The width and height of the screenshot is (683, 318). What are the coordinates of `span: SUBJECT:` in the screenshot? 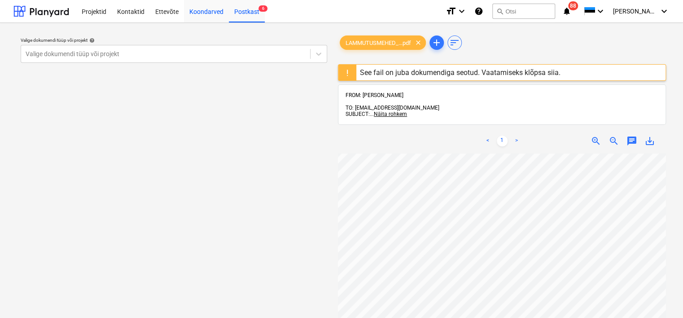 It's located at (358, 114).